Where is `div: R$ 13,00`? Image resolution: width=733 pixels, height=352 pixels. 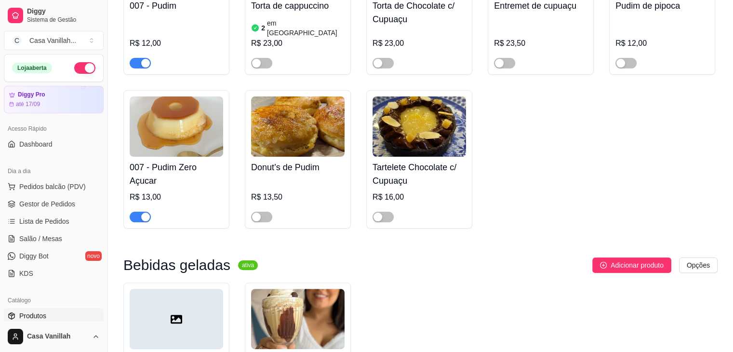 div: R$ 13,00 is located at coordinates (176, 197).